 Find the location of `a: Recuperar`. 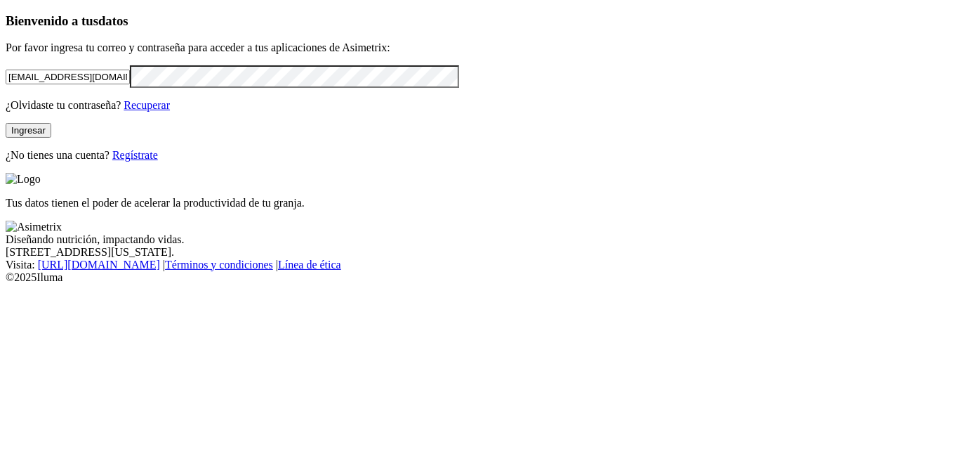

a: Recuperar is located at coordinates (147, 105).